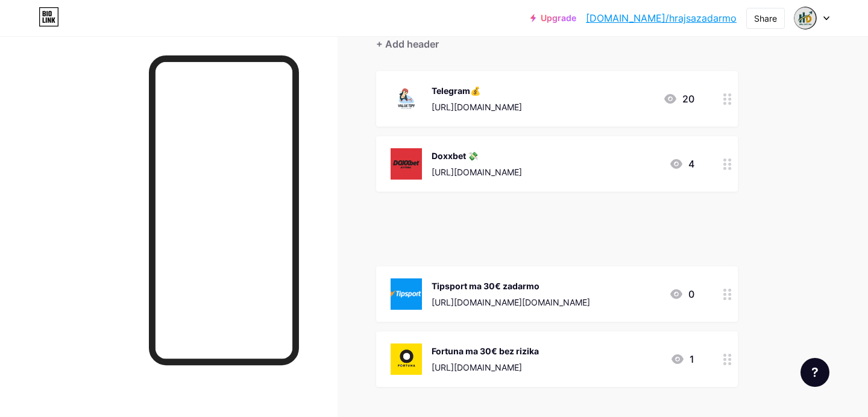  Describe the element at coordinates (678, 99) in the screenshot. I see `div: 20` at that location.